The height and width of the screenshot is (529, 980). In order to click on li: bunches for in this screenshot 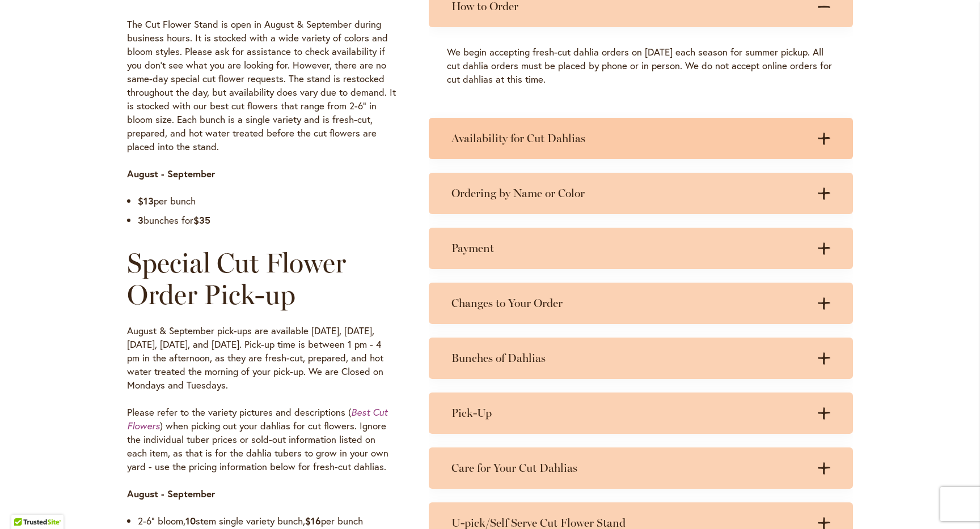, I will do `click(266, 220)`.